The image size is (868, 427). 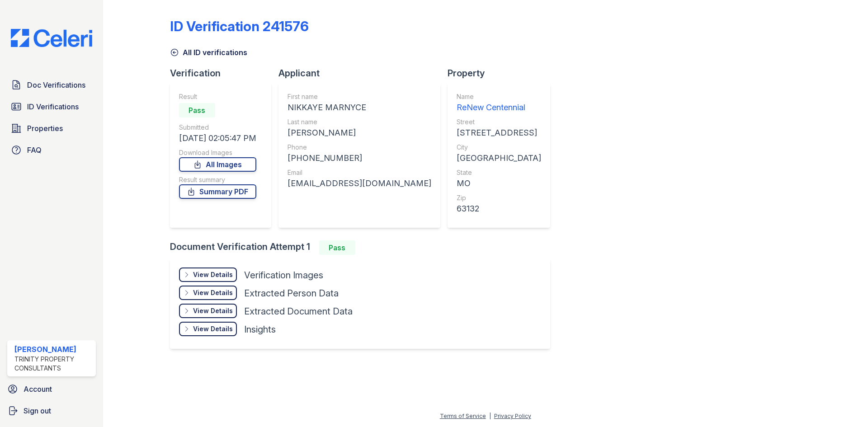 What do you see at coordinates (299, 311) in the screenshot?
I see `div: Extracted Document Data` at bounding box center [299, 311].